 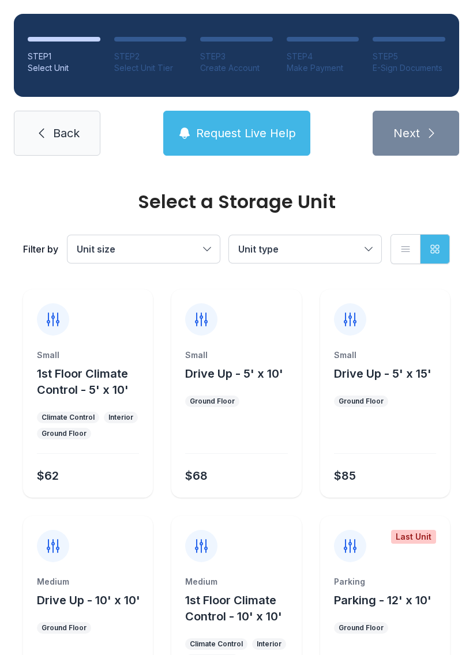 What do you see at coordinates (196, 476) in the screenshot?
I see `div: $68` at bounding box center [196, 476].